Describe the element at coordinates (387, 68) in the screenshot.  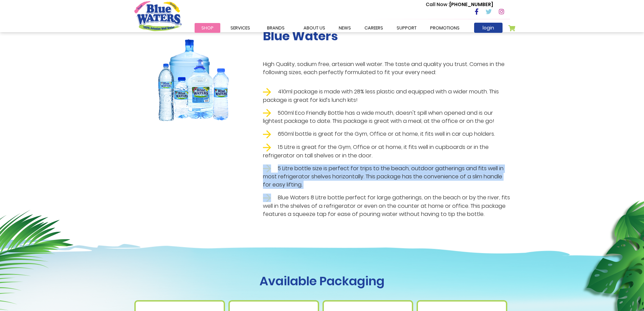
I see `p: High Quality, sodium free, artesian well water. The taste and quality you trust. Comes in the fol...` at that location.